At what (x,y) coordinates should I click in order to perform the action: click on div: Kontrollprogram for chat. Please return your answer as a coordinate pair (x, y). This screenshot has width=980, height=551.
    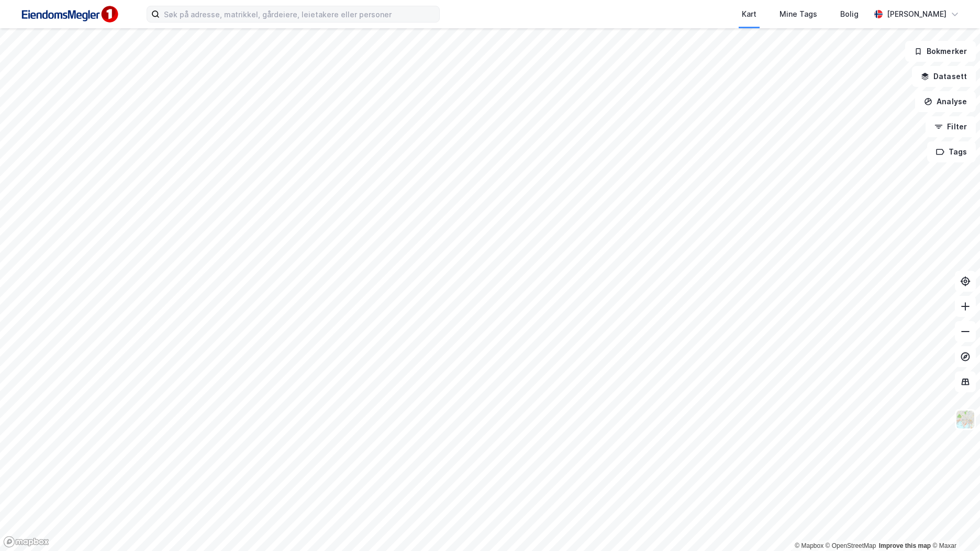
    Looking at the image, I should click on (954, 526).